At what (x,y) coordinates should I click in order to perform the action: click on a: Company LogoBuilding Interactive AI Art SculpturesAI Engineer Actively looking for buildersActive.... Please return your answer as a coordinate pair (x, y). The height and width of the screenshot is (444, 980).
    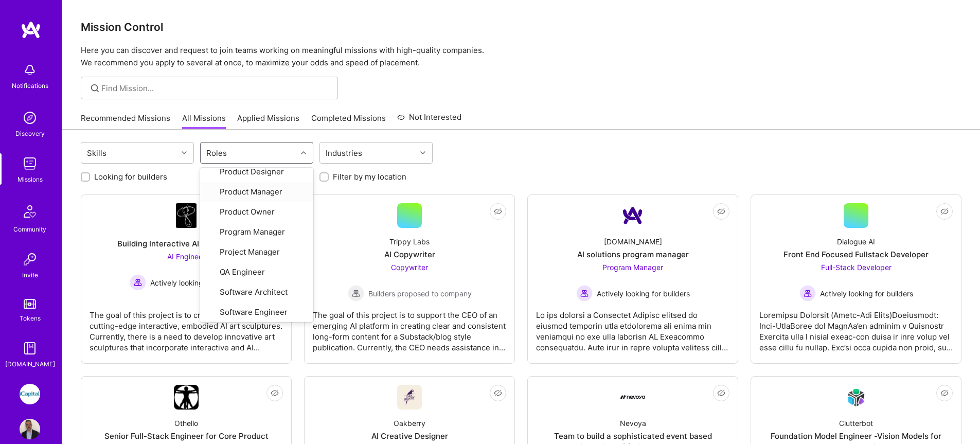
    Looking at the image, I should click on (186, 279).